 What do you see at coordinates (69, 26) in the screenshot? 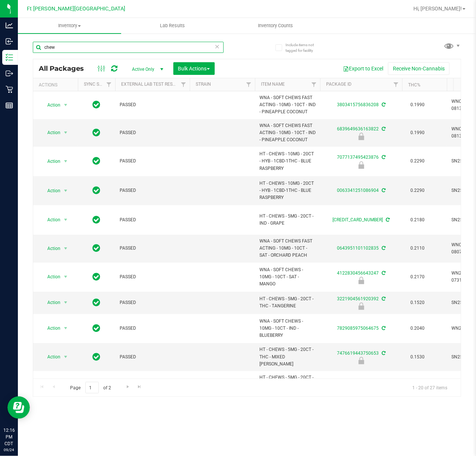
I see `span: Inventory` at bounding box center [69, 26].